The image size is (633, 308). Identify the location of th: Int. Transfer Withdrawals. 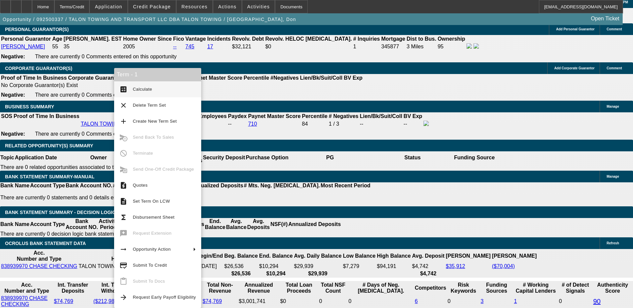
(117, 288).